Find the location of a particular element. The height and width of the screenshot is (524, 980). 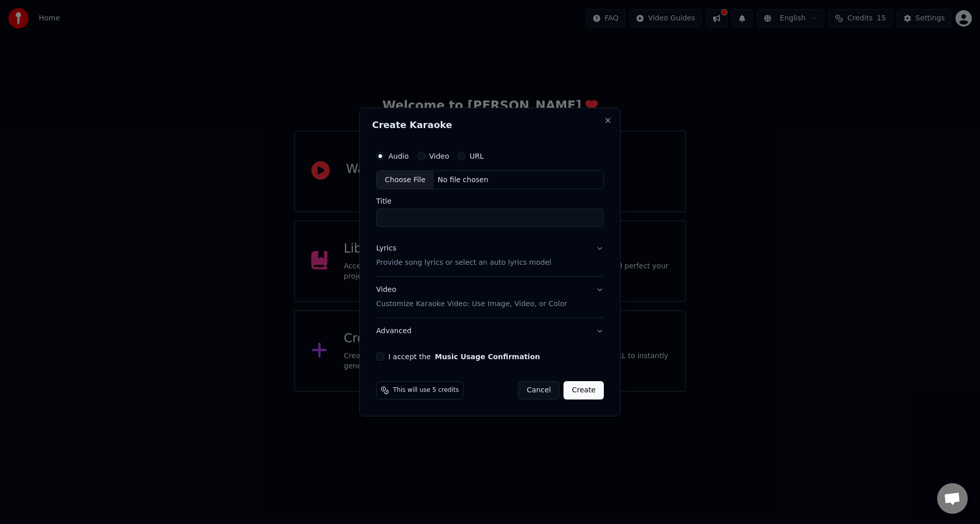

button: I accept the is located at coordinates (487, 356).